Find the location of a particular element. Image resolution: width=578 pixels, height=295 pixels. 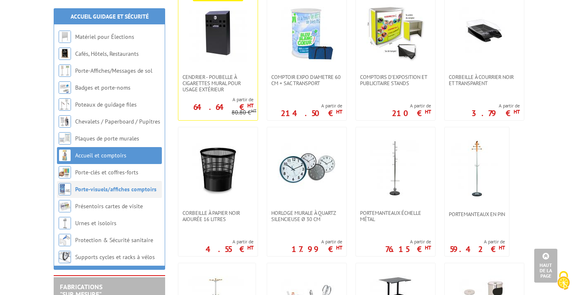

a: Supports cycles et racks à vélos is located at coordinates (115, 257).